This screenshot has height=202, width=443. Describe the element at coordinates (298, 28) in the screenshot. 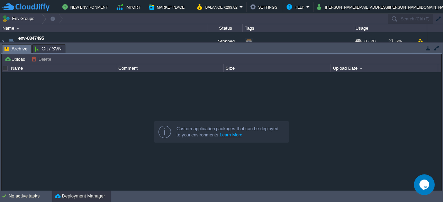

I see `div: Tags` at that location.